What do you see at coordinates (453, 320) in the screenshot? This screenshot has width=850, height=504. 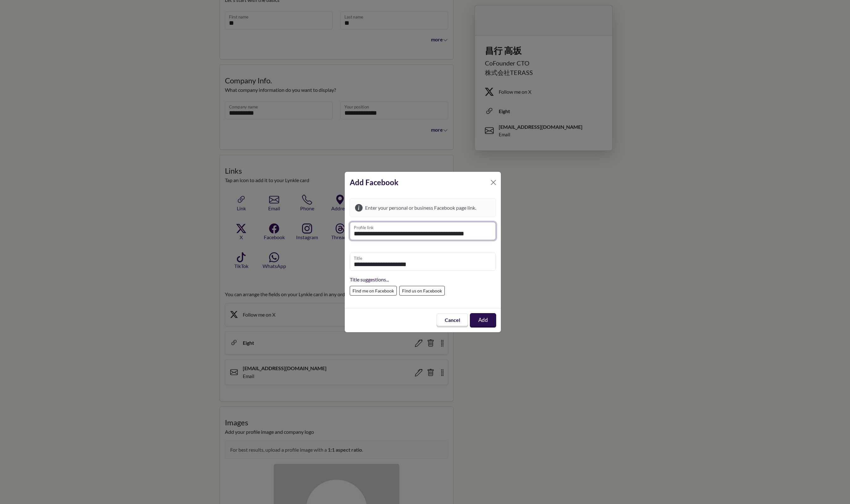 I see `button: Cancel` at bounding box center [453, 320].